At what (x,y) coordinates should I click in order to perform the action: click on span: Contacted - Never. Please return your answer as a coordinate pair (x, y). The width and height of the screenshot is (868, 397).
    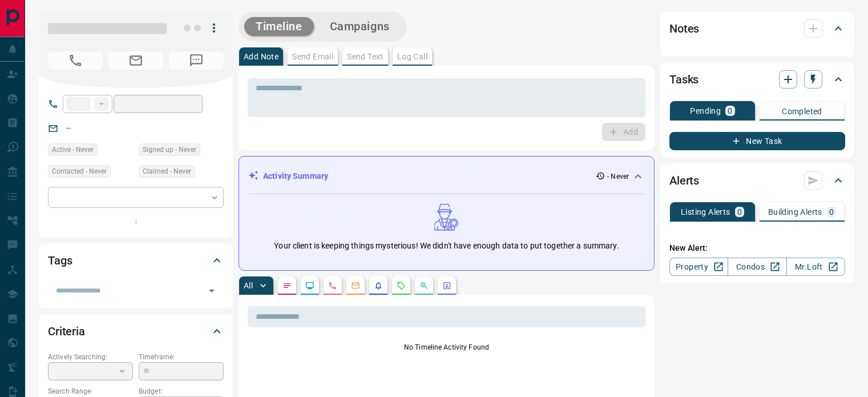
    Looking at the image, I should click on (80, 171).